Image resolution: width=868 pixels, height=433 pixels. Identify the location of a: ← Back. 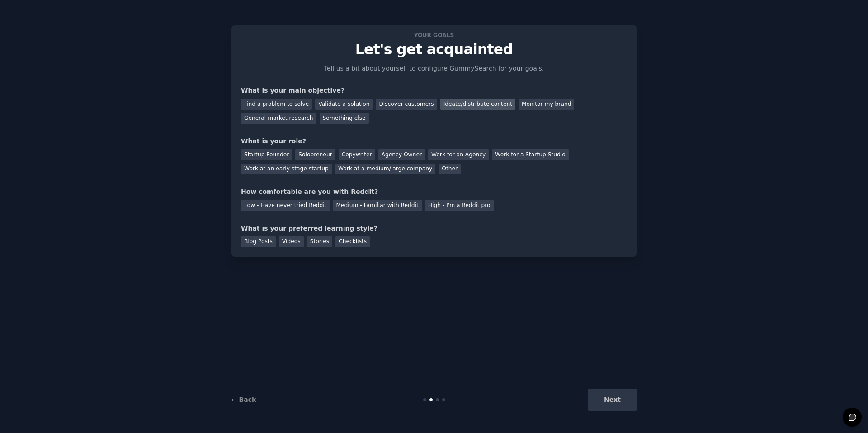
(244, 399).